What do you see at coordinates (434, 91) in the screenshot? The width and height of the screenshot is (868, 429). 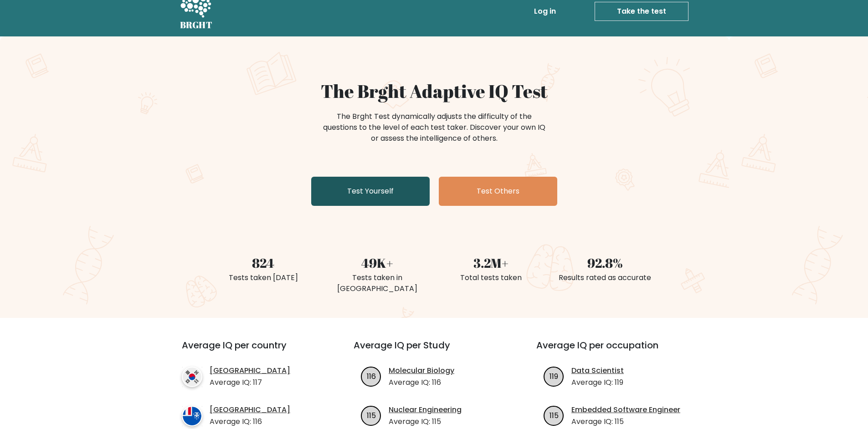 I see `h1: The Brght Adaptive IQ Test` at bounding box center [434, 91].